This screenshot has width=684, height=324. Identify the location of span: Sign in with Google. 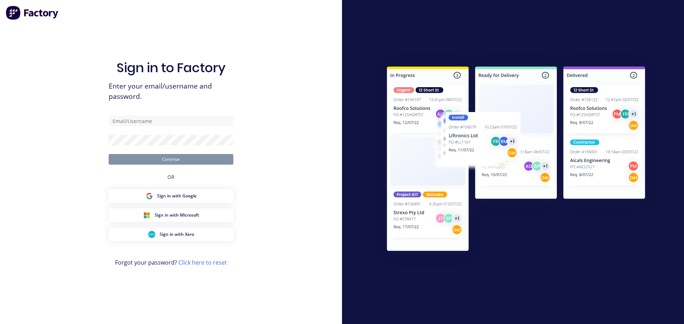
(177, 196).